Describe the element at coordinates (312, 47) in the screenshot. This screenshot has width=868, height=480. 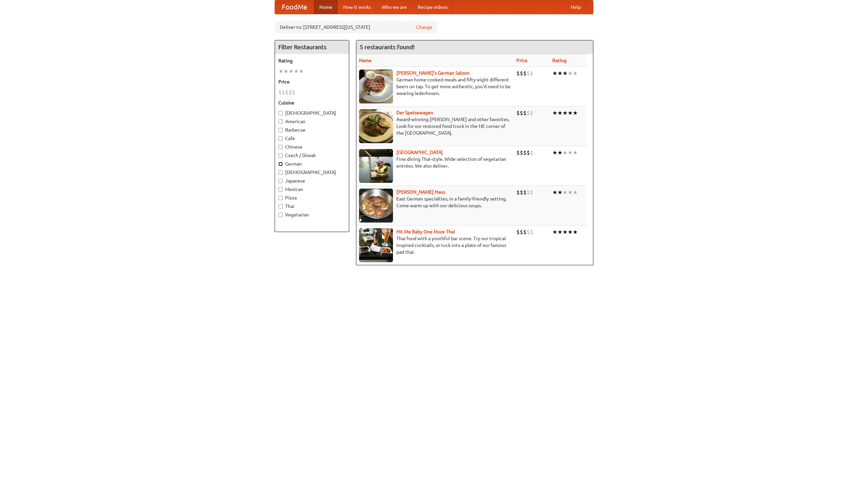
I see `h4: Filter Restaurants` at that location.